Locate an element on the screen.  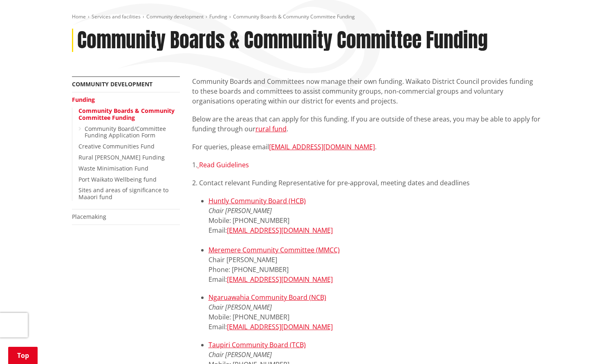
a: Creative Communities Fund is located at coordinates (116, 146).